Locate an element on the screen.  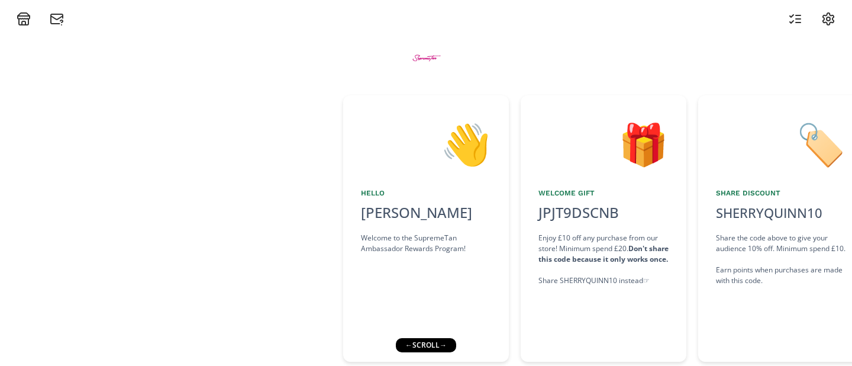
div: Share the code above to give your audience 10% off. Minimum spend £10. Earn points when purchases... is located at coordinates (781, 259).